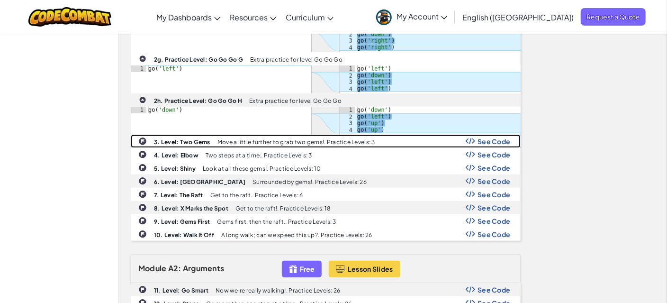 The height and width of the screenshot is (303, 667). I want to click on img: IconFreeLevelv2.svg, so click(293, 269).